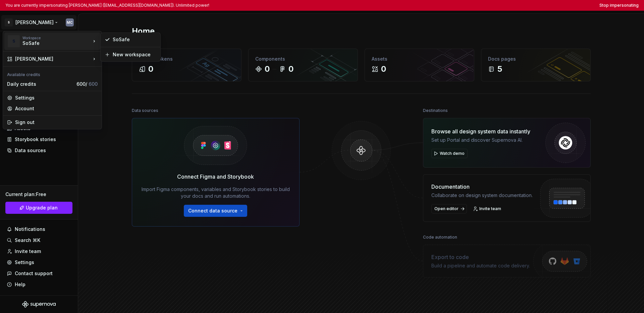 This screenshot has height=313, width=644. Describe the element at coordinates (57, 38) in the screenshot. I see `div: Workspace` at that location.